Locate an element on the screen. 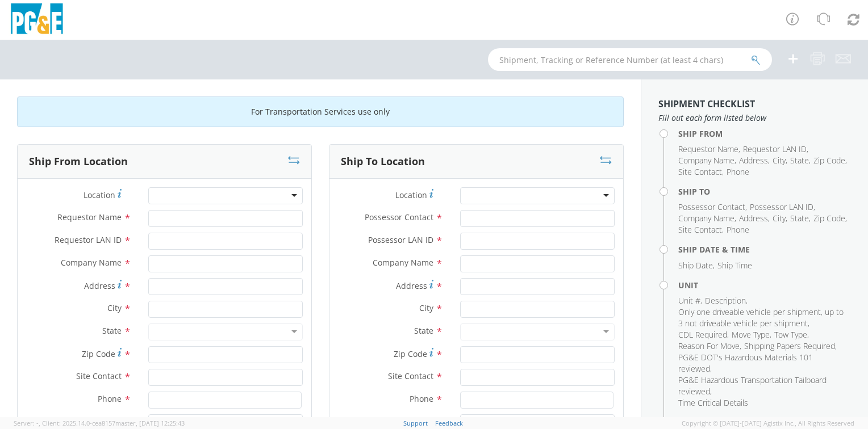 The image size is (868, 429). span: Tow Type is located at coordinates (791, 334).